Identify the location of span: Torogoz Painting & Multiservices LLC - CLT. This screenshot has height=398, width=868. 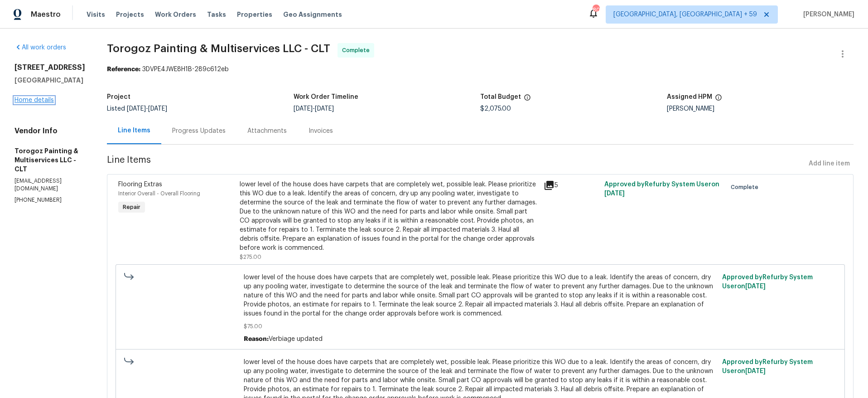
(218, 49).